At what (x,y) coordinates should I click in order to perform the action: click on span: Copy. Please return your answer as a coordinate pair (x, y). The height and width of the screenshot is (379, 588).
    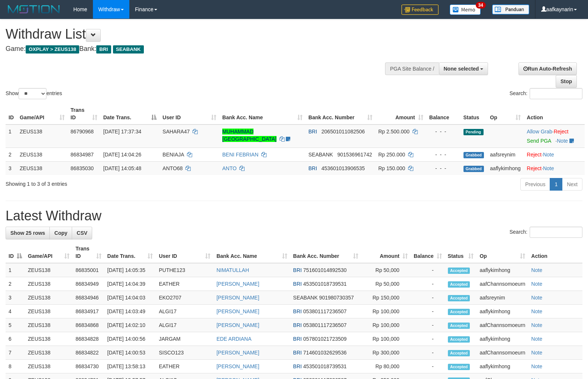
    Looking at the image, I should click on (60, 233).